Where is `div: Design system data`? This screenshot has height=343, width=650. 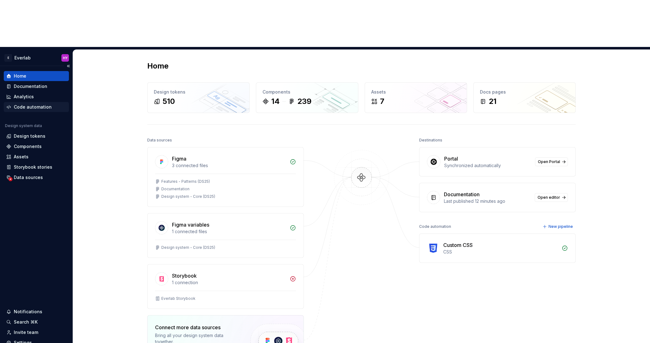 div: Design system data is located at coordinates (23, 126).